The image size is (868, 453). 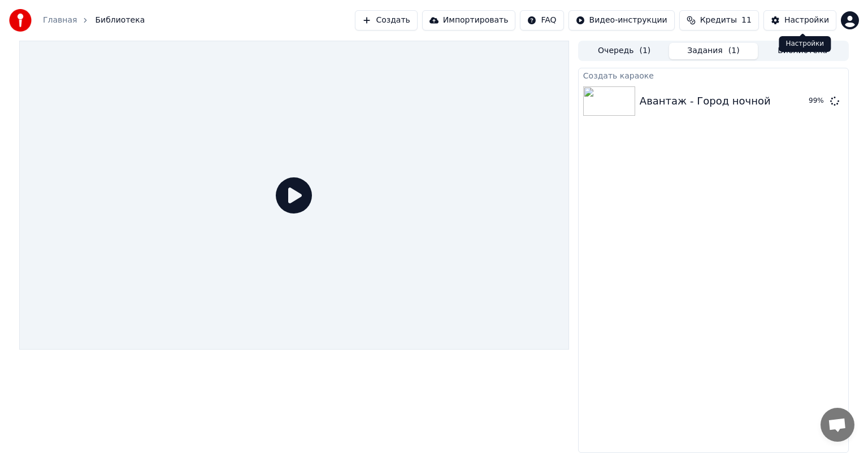 What do you see at coordinates (624, 51) in the screenshot?
I see `button: Очередь` at bounding box center [624, 51].